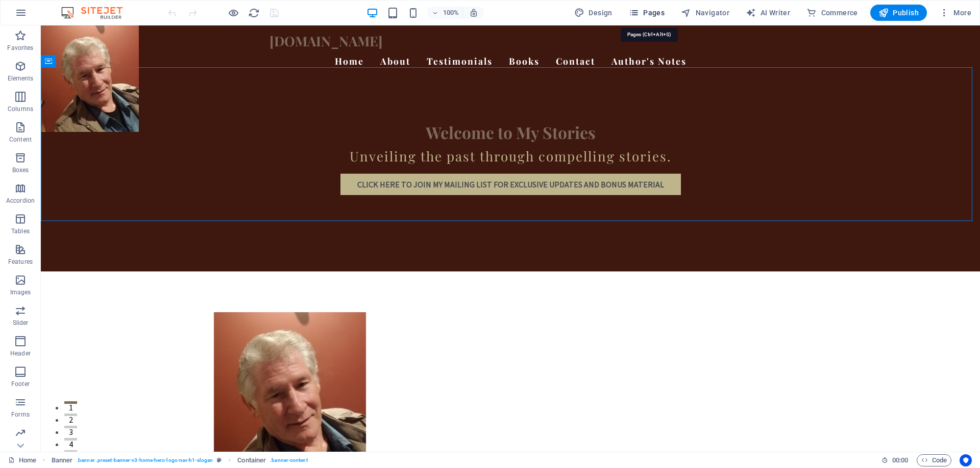 The height and width of the screenshot is (468, 980). What do you see at coordinates (22, 461) in the screenshot?
I see `a: Click to cancel selection. Double-click to open Pages` at bounding box center [22, 461].